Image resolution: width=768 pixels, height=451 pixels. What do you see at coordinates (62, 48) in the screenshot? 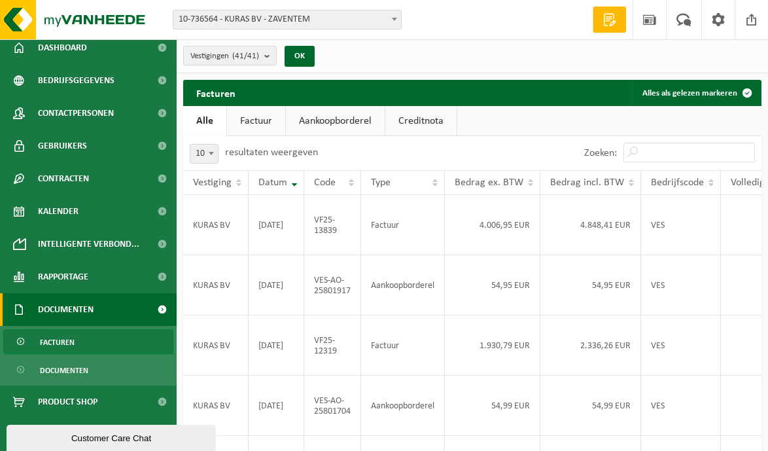
I see `span: Dashboard` at bounding box center [62, 48].